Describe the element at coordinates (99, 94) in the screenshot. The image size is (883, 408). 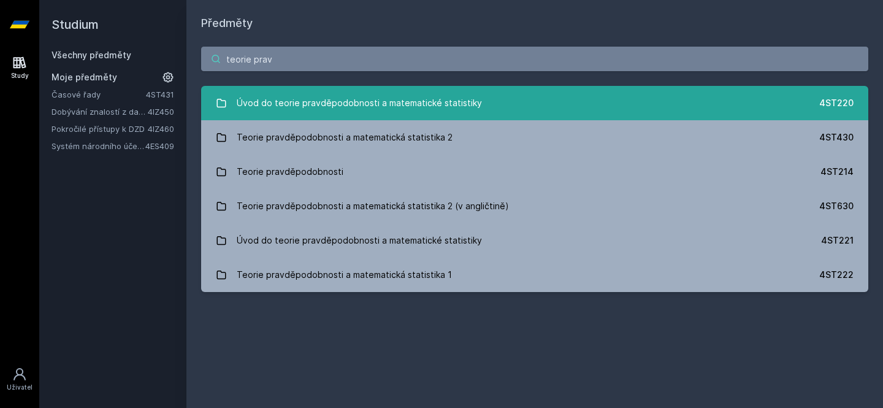
I see `a: Časové řady` at that location.